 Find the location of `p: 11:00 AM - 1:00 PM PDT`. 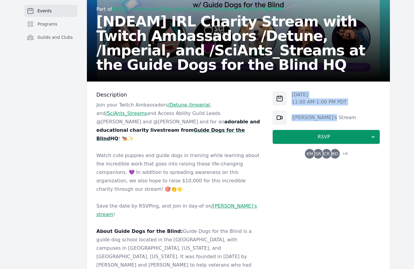

p: 11:00 AM - 1:00 PM PDT is located at coordinates (319, 102).